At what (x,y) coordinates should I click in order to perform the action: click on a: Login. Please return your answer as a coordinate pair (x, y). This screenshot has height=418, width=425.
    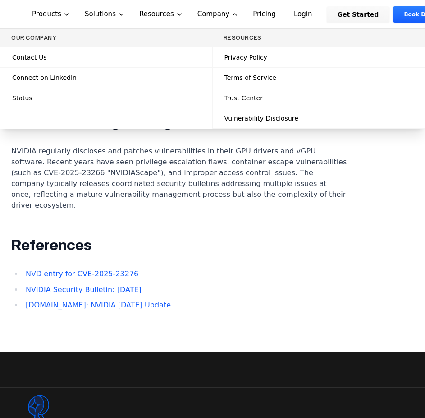
    Looking at the image, I should click on (303, 14).